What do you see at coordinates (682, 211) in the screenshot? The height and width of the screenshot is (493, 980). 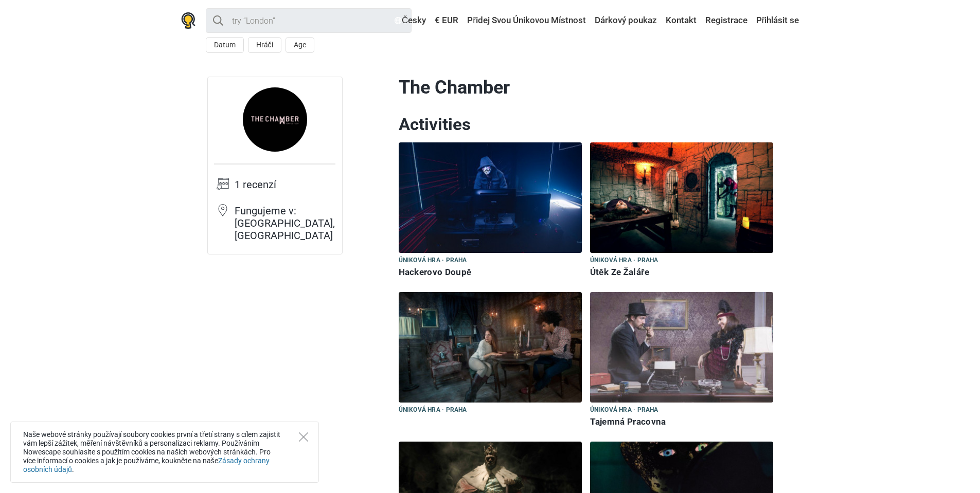 I see `a: Útěk Ze Žaláře Úniková hra · Praha Útěk Ze Žaláře` at bounding box center [682, 211].